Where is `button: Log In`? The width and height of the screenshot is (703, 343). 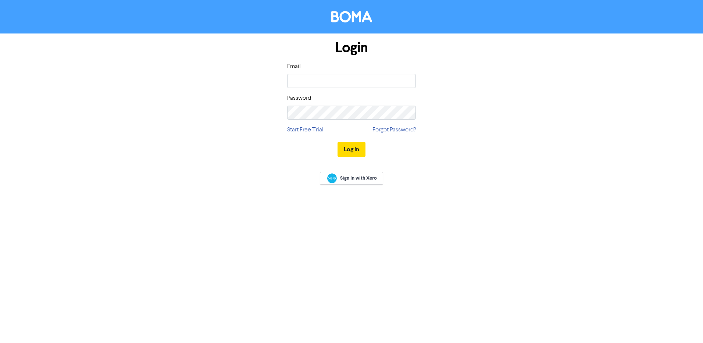 button: Log In is located at coordinates (352, 149).